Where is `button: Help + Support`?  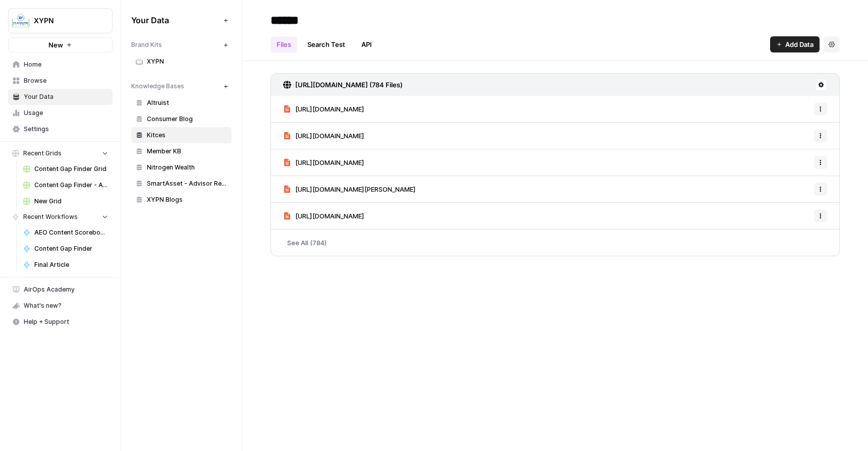
button: Help + Support is located at coordinates (60, 322).